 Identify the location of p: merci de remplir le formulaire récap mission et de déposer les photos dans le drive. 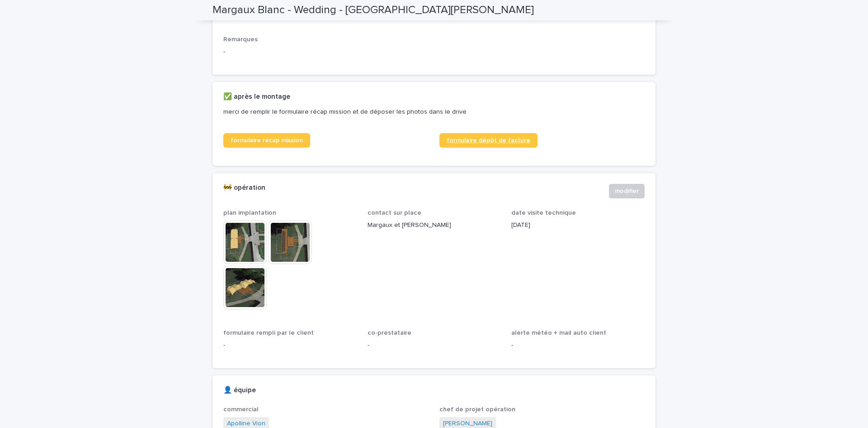
(433, 112).